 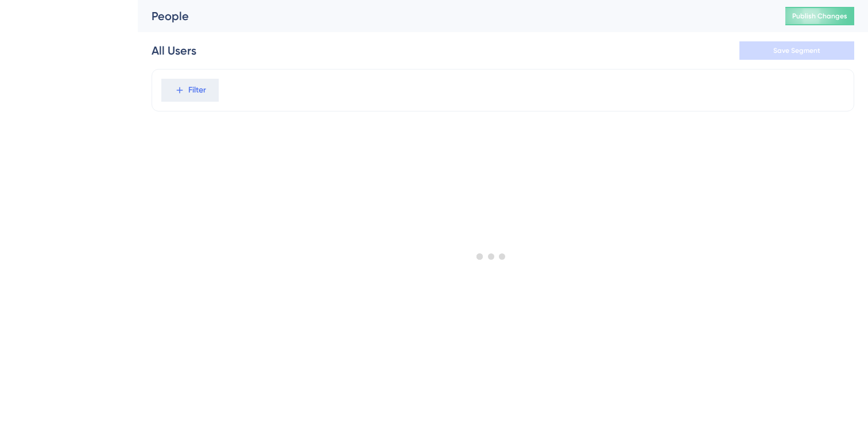 What do you see at coordinates (820, 16) in the screenshot?
I see `span: Publish Changes` at bounding box center [820, 16].